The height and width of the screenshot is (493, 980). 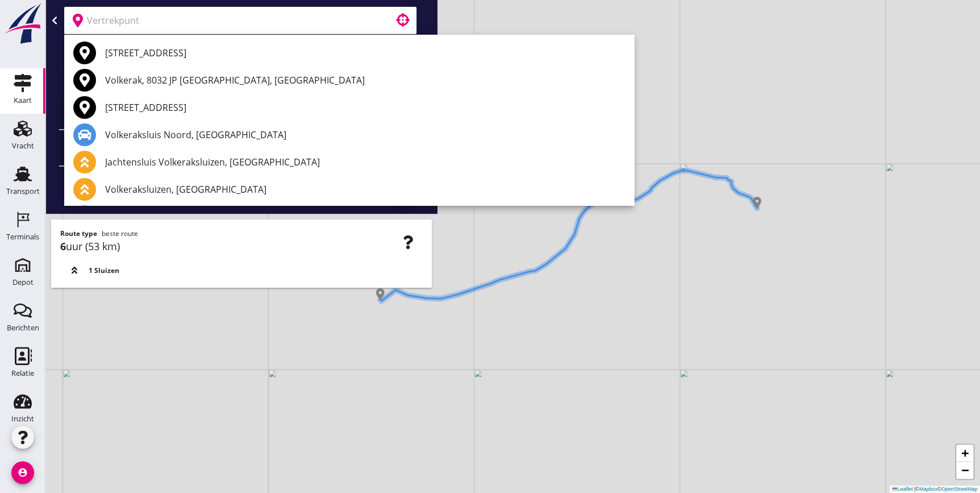 What do you see at coordinates (23, 282) in the screenshot?
I see `div: Depot` at bounding box center [23, 282].